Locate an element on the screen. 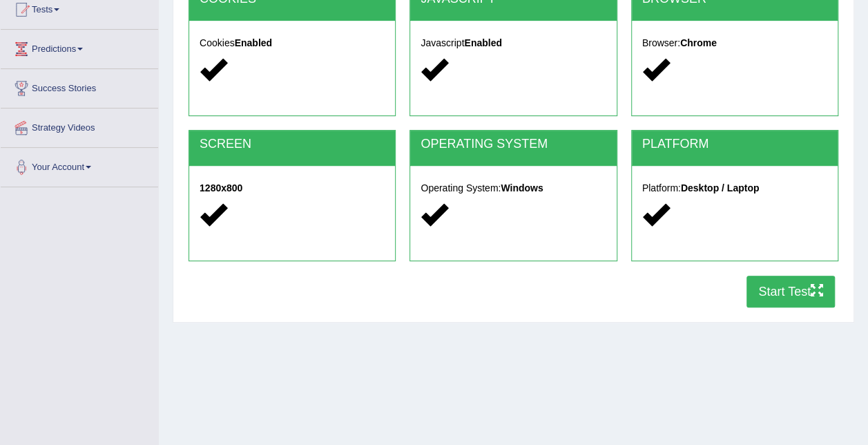 This screenshot has width=868, height=445. a: Strategy Videos is located at coordinates (80, 126).